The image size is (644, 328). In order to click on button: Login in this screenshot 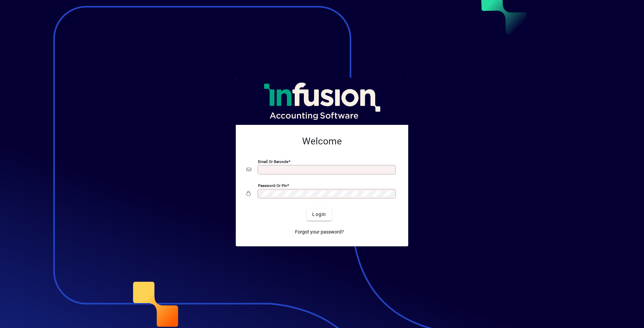, I will do `click(319, 215)`.